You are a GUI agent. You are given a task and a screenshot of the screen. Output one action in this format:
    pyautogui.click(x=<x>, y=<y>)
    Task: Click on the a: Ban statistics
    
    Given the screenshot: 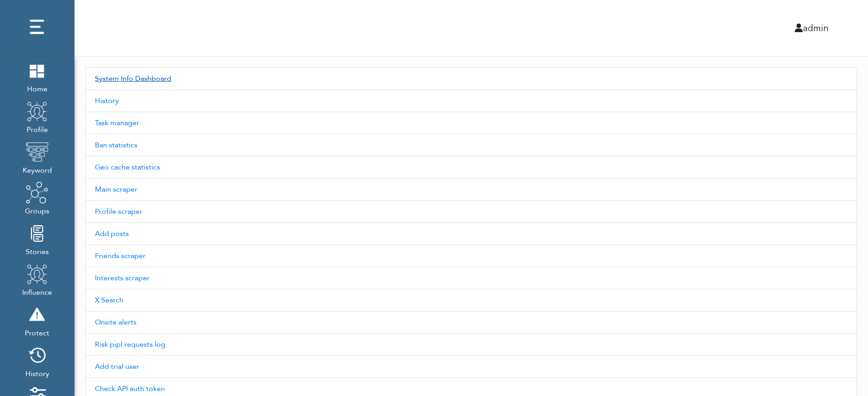 What is the action you would take?
    pyautogui.click(x=471, y=145)
    